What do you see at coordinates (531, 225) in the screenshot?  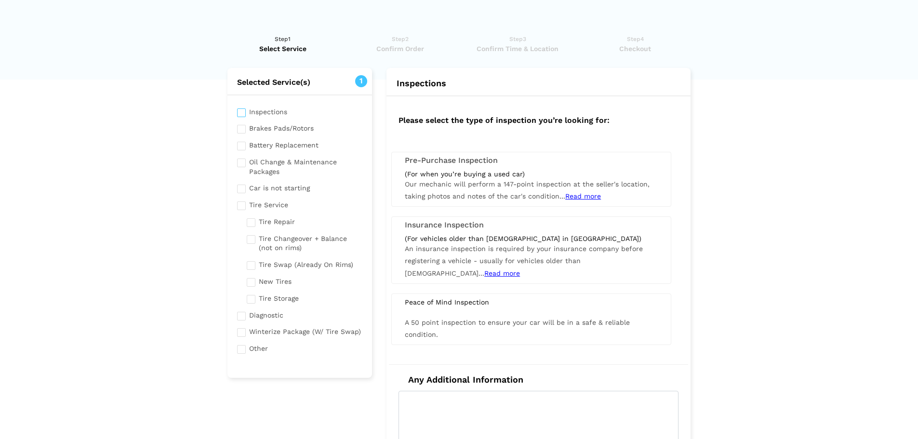 I see `h3: Insurance Inspection` at bounding box center [531, 225].